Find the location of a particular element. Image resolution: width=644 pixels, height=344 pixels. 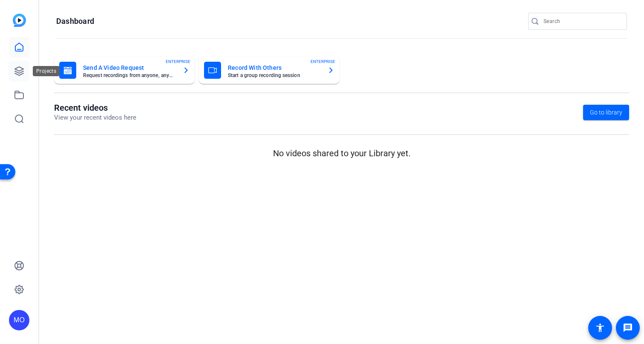

span: Go to library is located at coordinates (606, 112).